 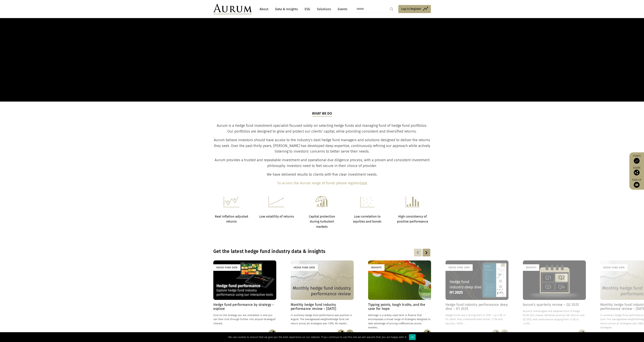 What do you see at coordinates (297, 251) in the screenshot?
I see `h3: Get the latest hedge fund industry data & insights` at bounding box center [297, 251].